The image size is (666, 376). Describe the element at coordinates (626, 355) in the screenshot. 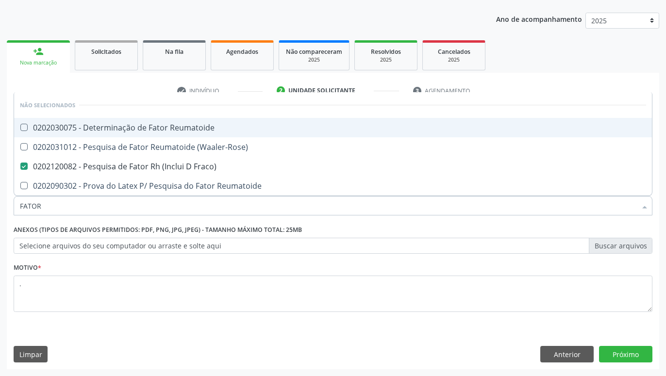

I see `button: Próximo` at that location.